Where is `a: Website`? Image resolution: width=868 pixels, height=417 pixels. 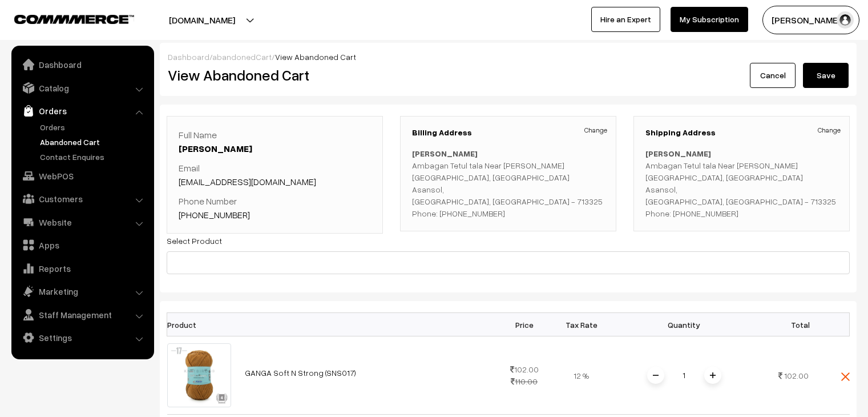
a: Website is located at coordinates (82, 222).